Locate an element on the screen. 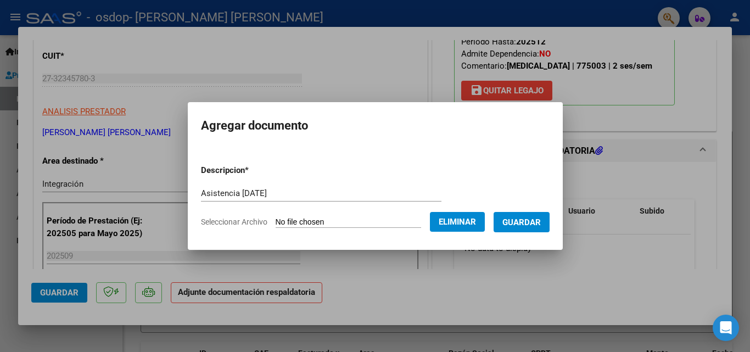  span: Eliminar is located at coordinates (457, 222).